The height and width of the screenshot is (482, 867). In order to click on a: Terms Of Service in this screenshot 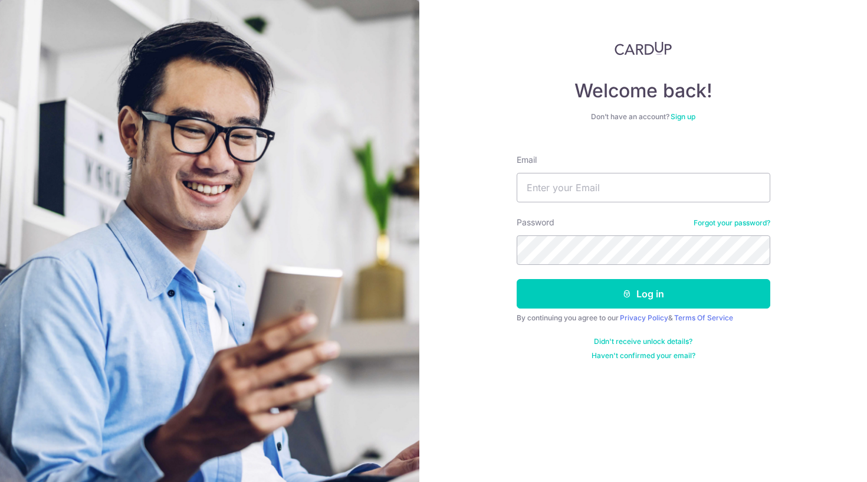, I will do `click(703, 317)`.